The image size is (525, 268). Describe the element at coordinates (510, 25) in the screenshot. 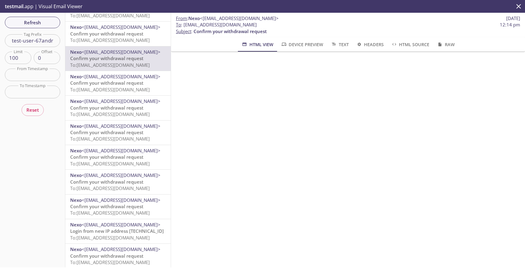

I see `span: 12:14 pm` at that location.